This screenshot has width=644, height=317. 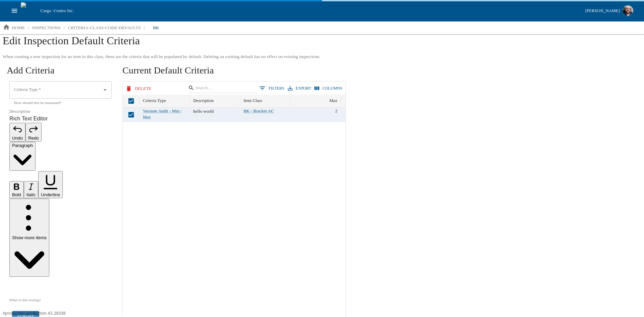 I want to click on label: Description, so click(x=60, y=111).